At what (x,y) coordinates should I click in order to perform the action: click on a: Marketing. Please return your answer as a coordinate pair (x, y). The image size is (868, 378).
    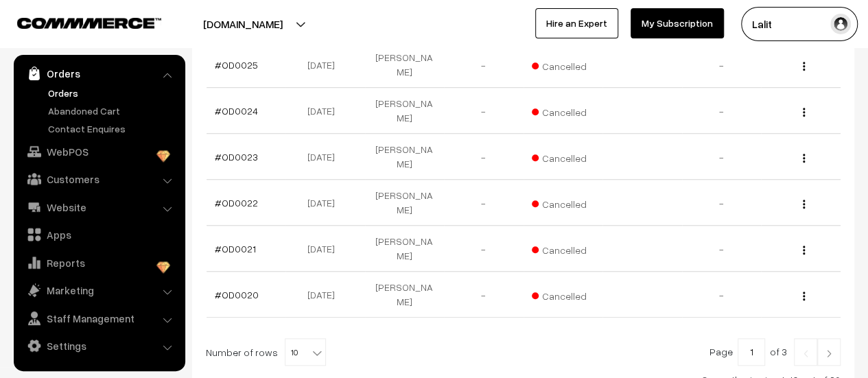
    Looking at the image, I should click on (99, 290).